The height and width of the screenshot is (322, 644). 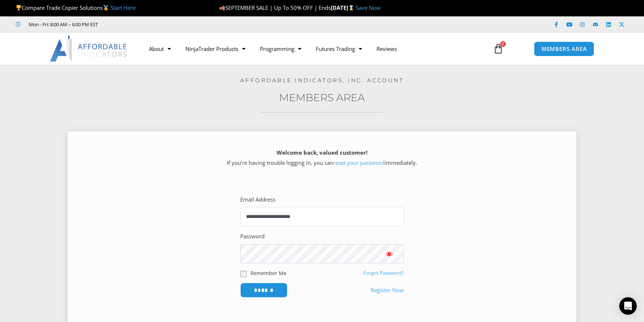 What do you see at coordinates (390, 254) in the screenshot?
I see `button: Show password` at bounding box center [390, 254].